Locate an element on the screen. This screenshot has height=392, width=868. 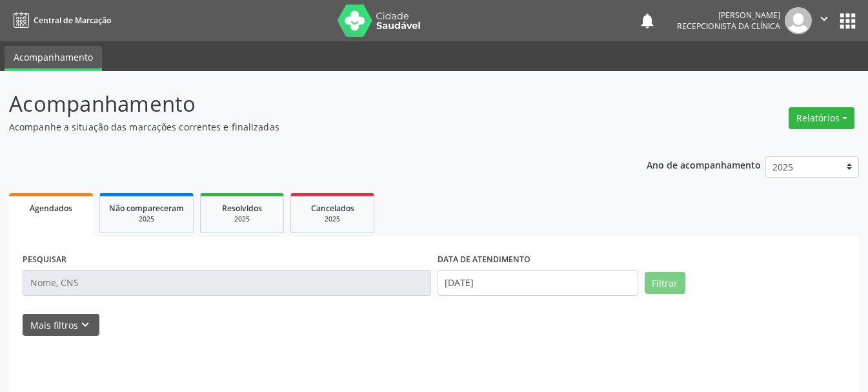
span: Resolvidos is located at coordinates (242, 208).